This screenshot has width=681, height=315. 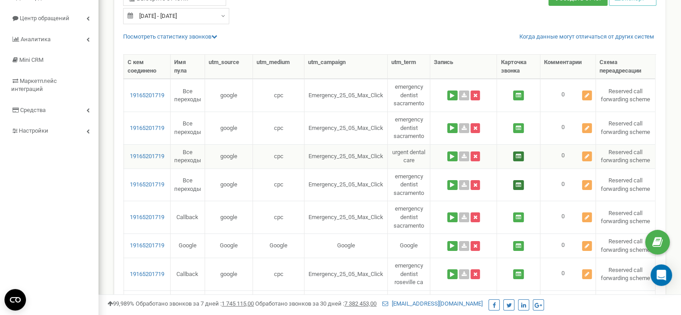 I want to click on a: Когда данные могут отличаться от других систем, so click(x=587, y=37).